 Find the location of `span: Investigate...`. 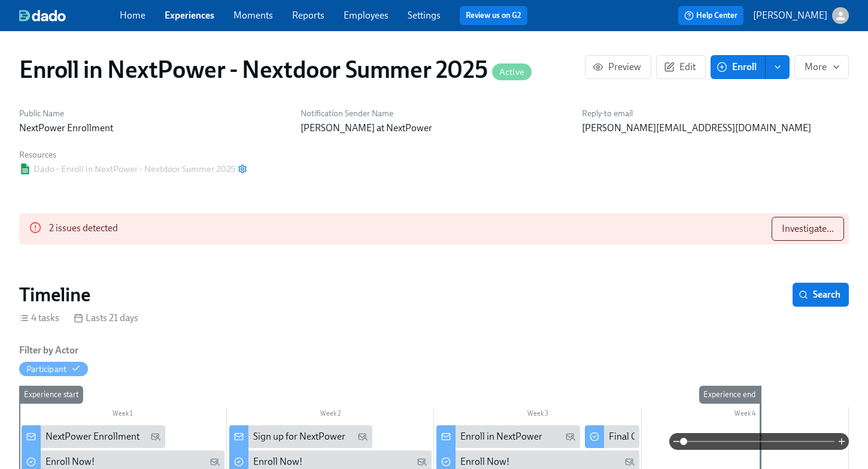

span: Investigate... is located at coordinates (807, 229).